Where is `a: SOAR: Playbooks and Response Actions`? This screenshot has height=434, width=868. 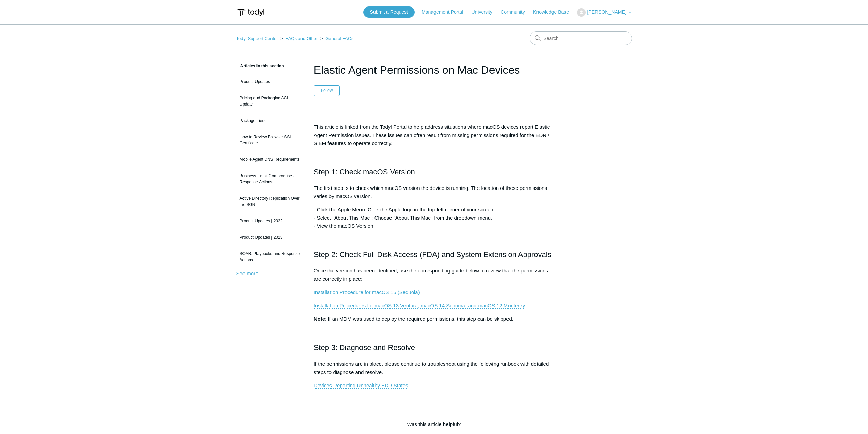
a: SOAR: Playbooks and Response Actions is located at coordinates (270, 257).